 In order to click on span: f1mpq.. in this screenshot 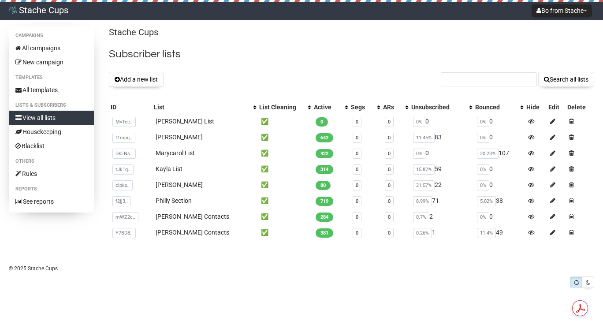, I will do `click(124, 138)`.